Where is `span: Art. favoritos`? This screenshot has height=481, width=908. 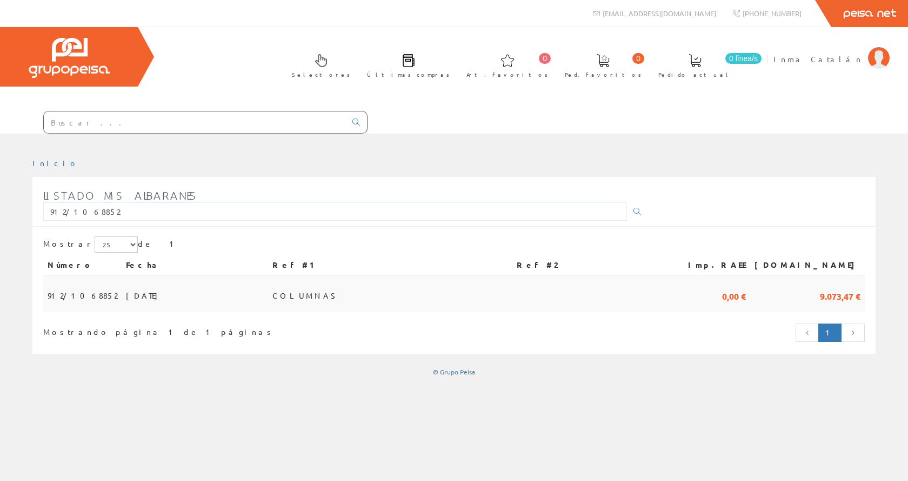 span: Art. favoritos is located at coordinates (507, 75).